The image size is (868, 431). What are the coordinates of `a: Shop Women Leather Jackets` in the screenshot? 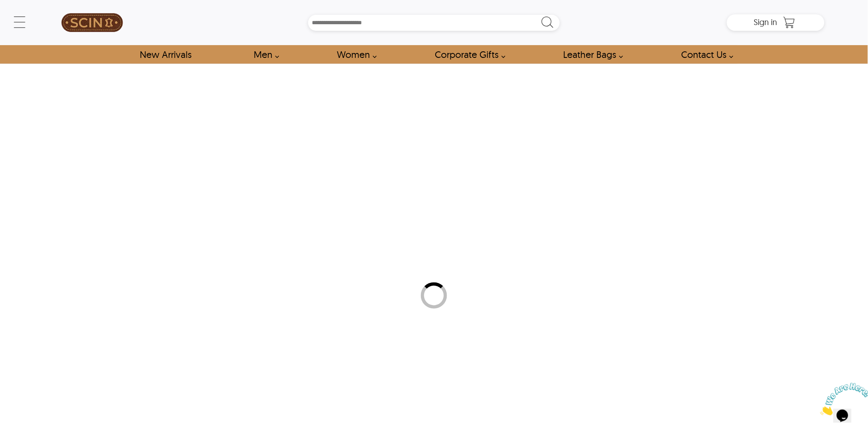 It's located at (355, 54).